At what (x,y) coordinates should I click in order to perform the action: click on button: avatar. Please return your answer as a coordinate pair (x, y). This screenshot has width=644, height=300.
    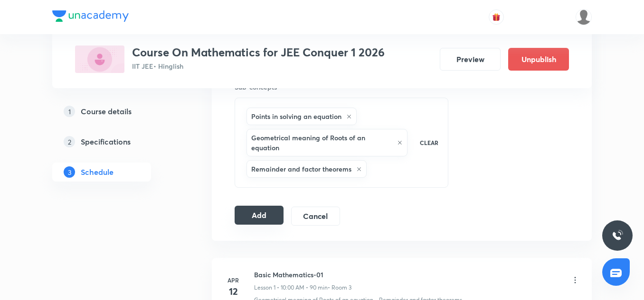
    Looking at the image, I should click on (496, 17).